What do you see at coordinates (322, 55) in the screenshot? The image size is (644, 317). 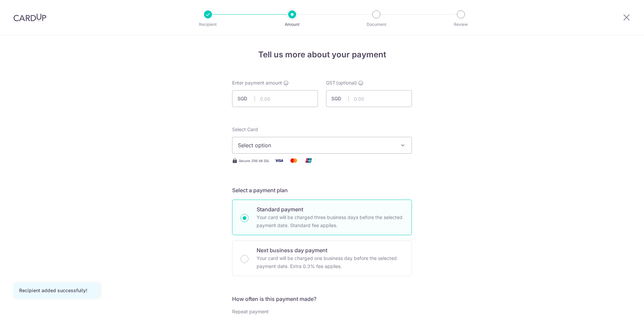 I see `h4: Tell us more about your payment` at bounding box center [322, 55].